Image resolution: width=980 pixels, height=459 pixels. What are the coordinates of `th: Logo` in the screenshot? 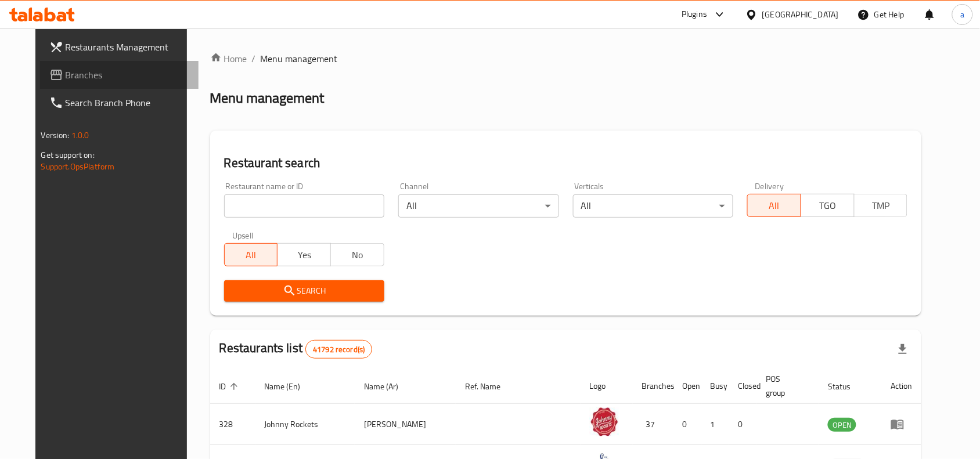 It's located at (607, 386).